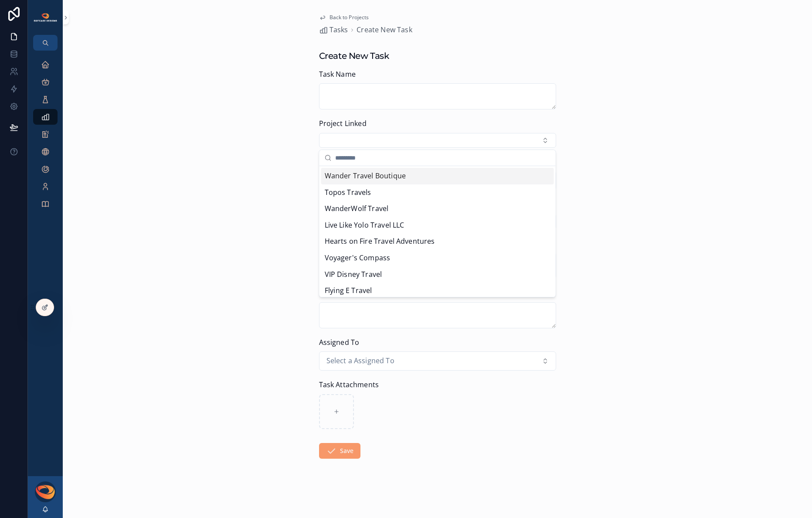  I want to click on span: Hearts on Fire Travel Adventures, so click(380, 242).